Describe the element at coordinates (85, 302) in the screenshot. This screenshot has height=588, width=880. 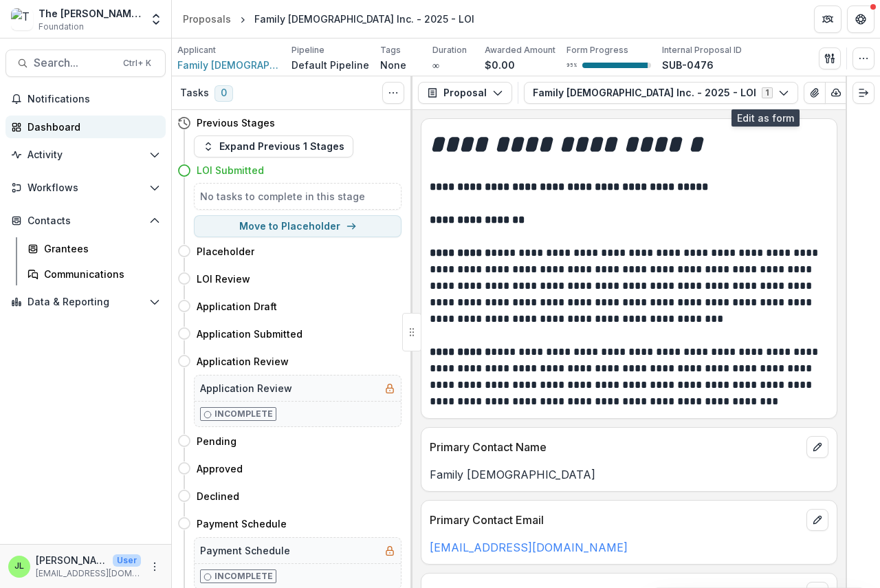
I see `button: Open Data & Reporting` at that location.